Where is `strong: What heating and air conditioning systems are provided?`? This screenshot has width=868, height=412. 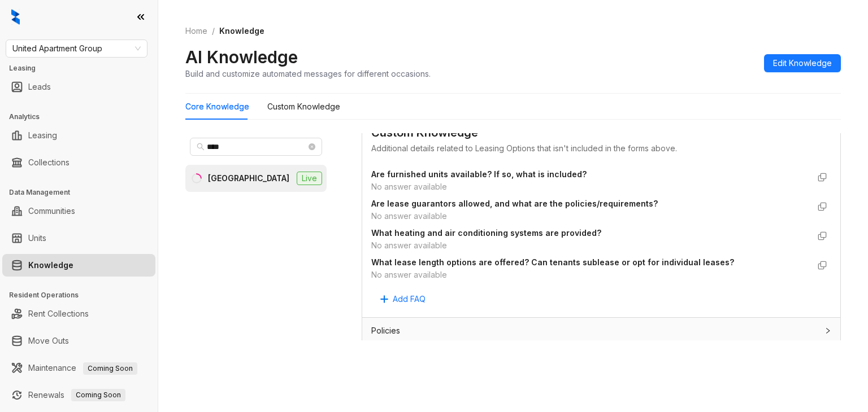
strong: What heating and air conditioning systems are provided? is located at coordinates (486, 232).